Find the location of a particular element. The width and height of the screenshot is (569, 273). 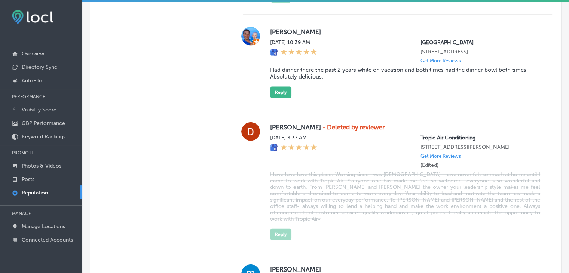

p: GBP Performance is located at coordinates (43, 123).